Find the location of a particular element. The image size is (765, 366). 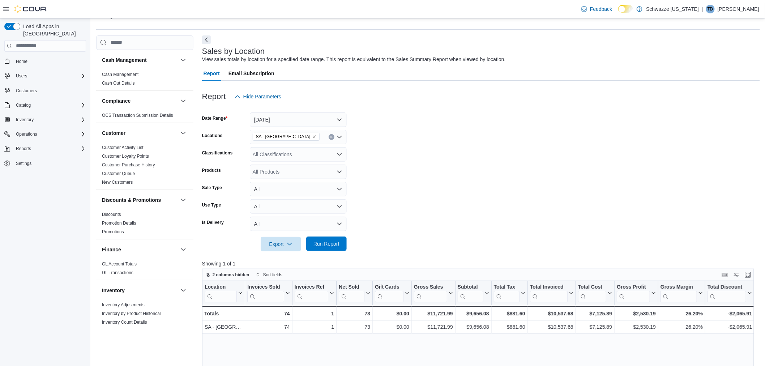

a: Inventory by Product Historical is located at coordinates (131, 314).